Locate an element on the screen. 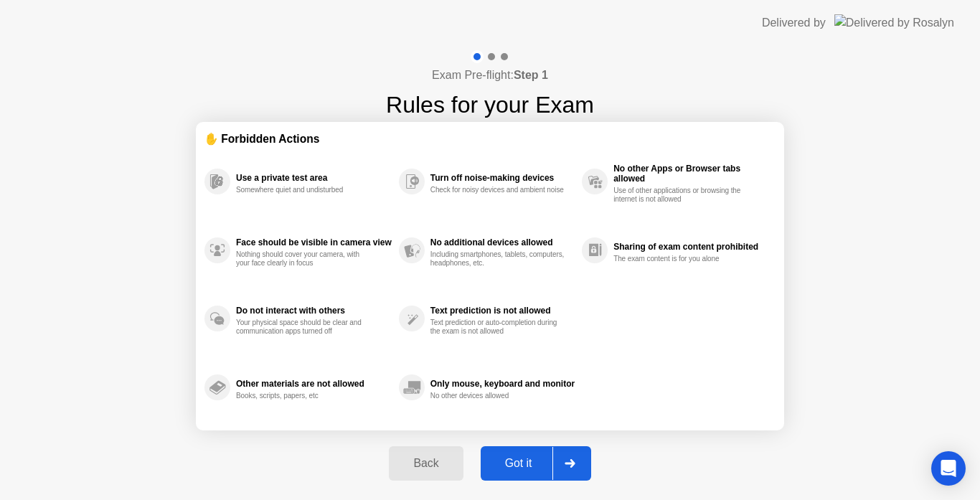 The height and width of the screenshot is (500, 980). div: Use of other applications or browsing the internet is not allowed is located at coordinates (681, 195).